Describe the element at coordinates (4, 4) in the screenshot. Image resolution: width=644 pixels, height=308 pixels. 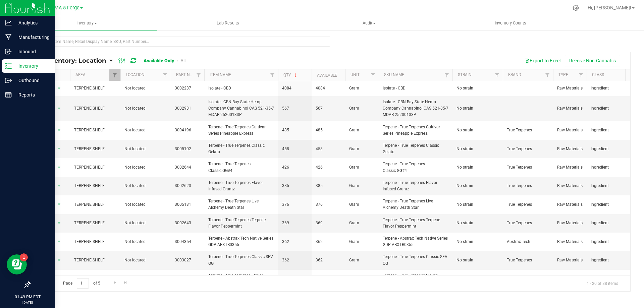
I see `span: 1` at that location.